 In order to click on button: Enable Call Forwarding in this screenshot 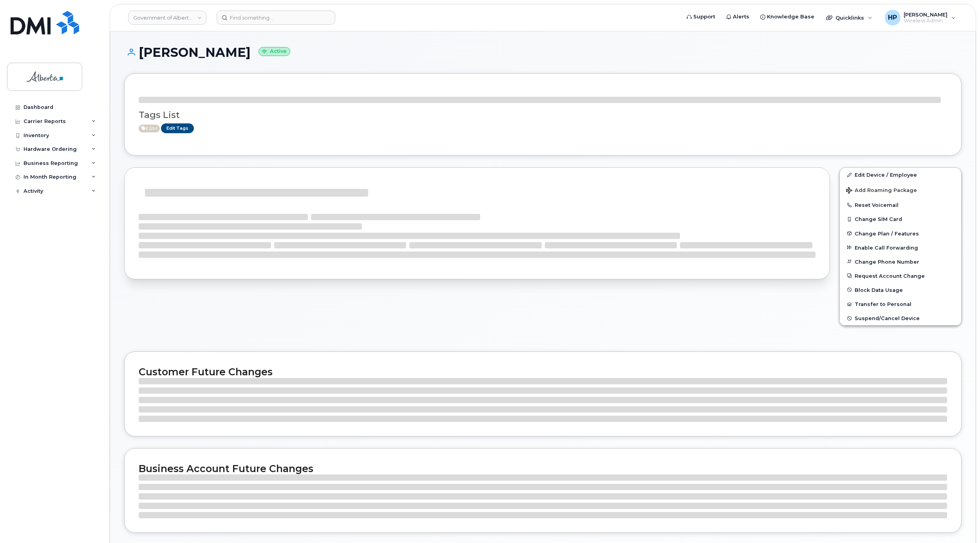, I will do `click(900, 247)`.